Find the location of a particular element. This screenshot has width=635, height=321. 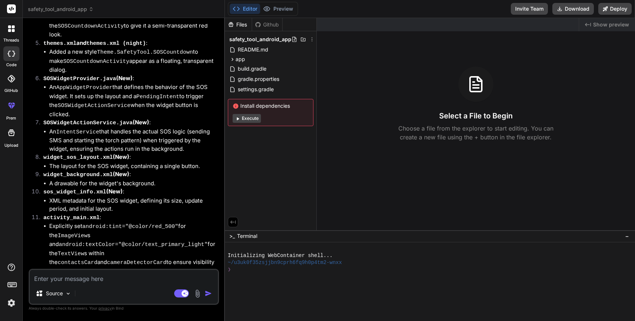

code: widget_background.xml is located at coordinates (78, 174).